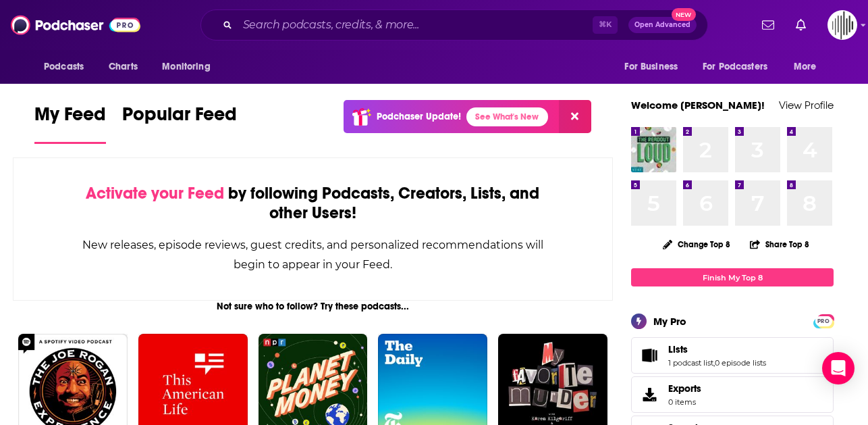 This screenshot has width=868, height=425. What do you see at coordinates (155, 193) in the screenshot?
I see `span: Activate your Feed` at bounding box center [155, 193].